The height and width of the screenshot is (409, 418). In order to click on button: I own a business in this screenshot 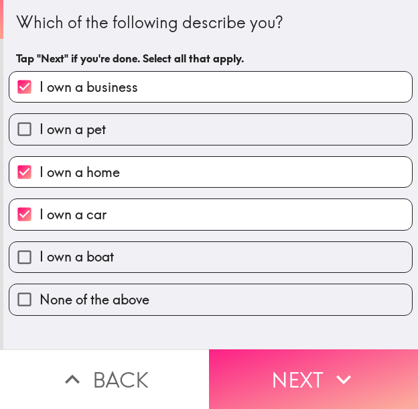, I will do `click(210, 86)`.